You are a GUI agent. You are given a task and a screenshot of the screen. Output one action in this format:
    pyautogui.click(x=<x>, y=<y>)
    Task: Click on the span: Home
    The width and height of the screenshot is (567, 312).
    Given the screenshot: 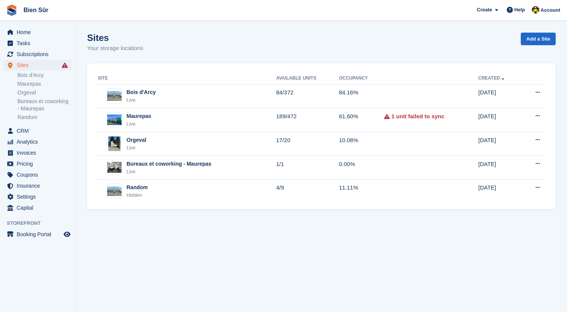 What is the action you would take?
    pyautogui.click(x=39, y=32)
    